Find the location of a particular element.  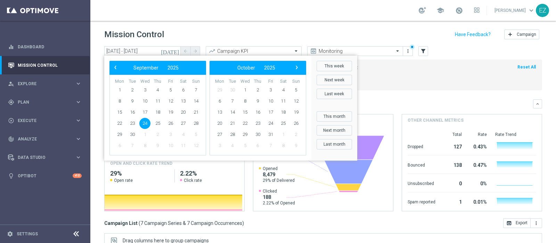

button: Mission Control is located at coordinates (45, 65).